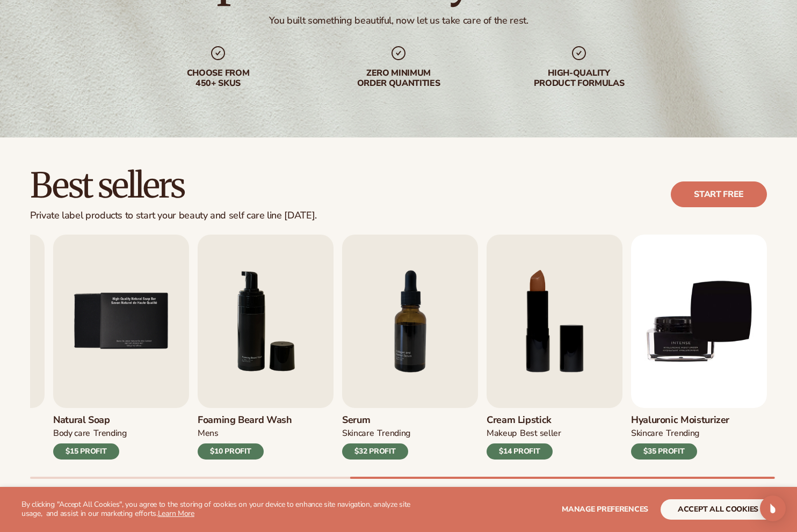 Image resolution: width=797 pixels, height=532 pixels. What do you see at coordinates (579, 78) in the screenshot?
I see `div: High-quality product formulas` at bounding box center [579, 78].